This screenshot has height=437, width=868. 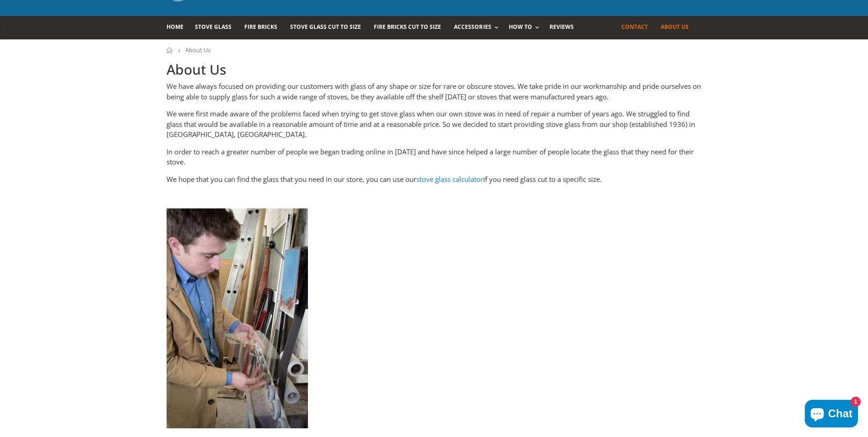 What do you see at coordinates (198, 50) in the screenshot?
I see `span: About Us` at bounding box center [198, 50].